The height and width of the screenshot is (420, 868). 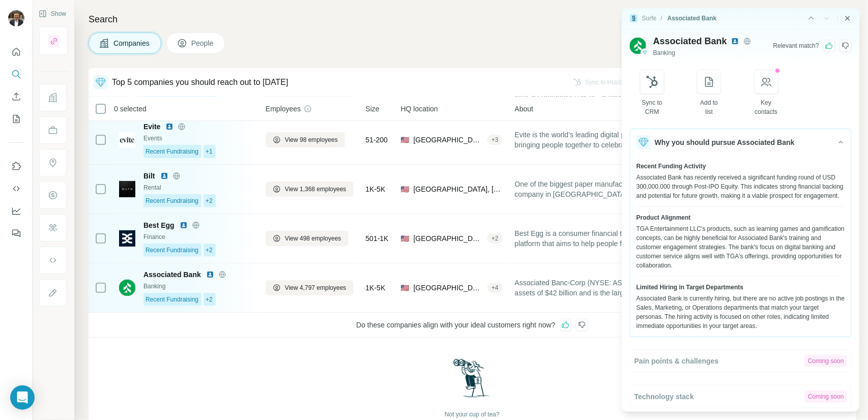 What do you see at coordinates (159, 225) in the screenshot?
I see `span: Best Egg` at bounding box center [159, 225].